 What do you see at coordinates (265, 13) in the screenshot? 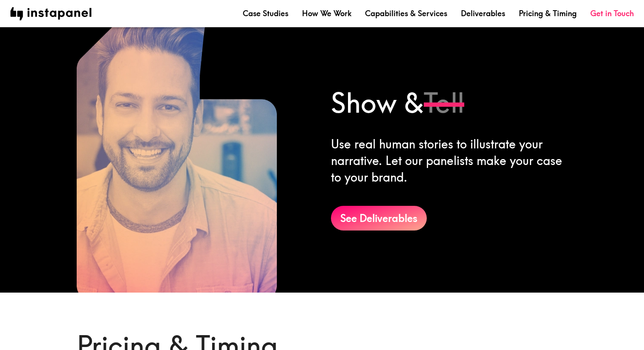
I see `a: Case Studies` at bounding box center [265, 13].